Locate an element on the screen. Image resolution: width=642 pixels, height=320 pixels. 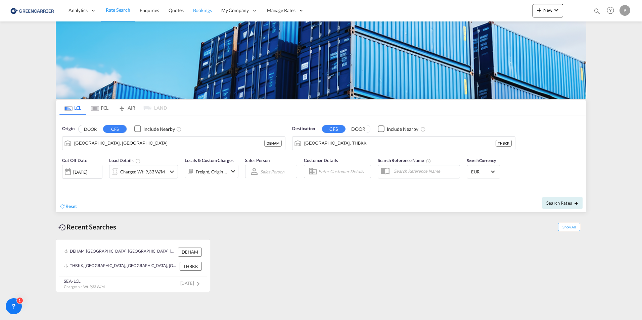
input: Enter Customer Details is located at coordinates (344, 172).